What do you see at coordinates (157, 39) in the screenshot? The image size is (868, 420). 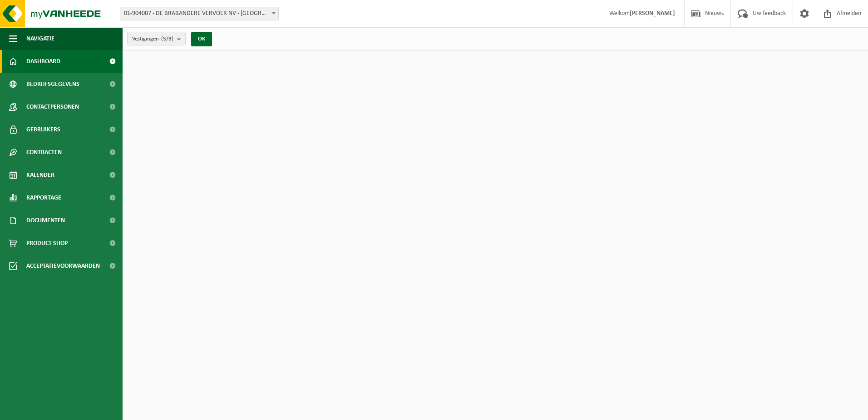 I see `button: Vestigingen(3/3)` at bounding box center [157, 39].